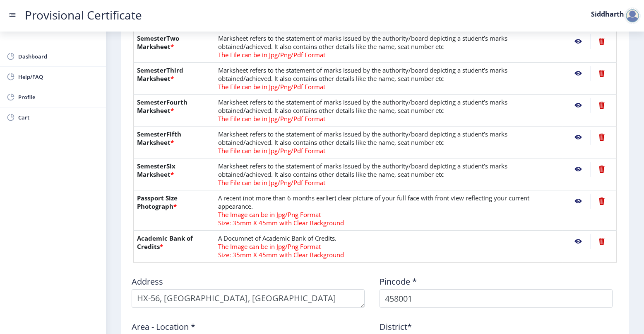 This screenshot has height=334, width=644. What do you see at coordinates (496, 298) in the screenshot?
I see `input: Pincode` at bounding box center [496, 298].